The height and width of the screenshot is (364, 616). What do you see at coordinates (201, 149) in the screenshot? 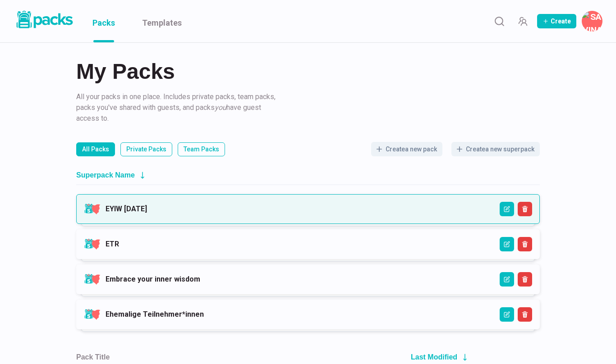
I see `p: Team Packs` at bounding box center [201, 149].